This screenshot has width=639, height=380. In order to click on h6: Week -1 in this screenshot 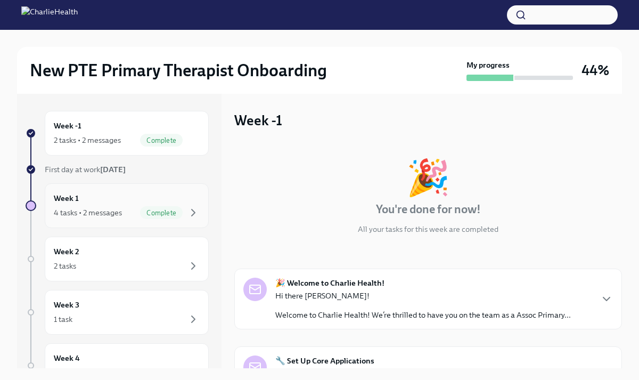, I will do `click(68, 126)`.